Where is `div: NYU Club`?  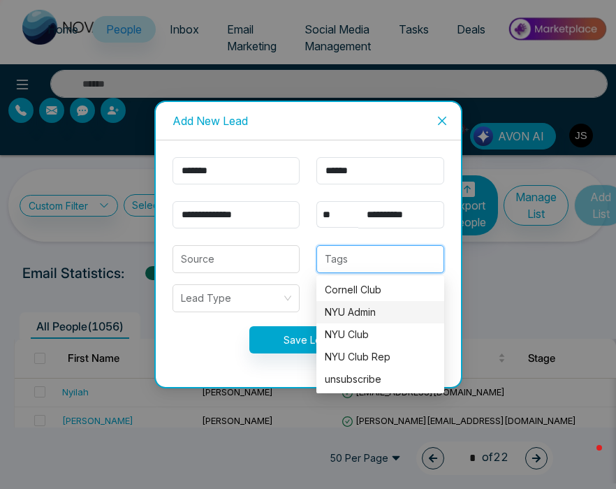
div: NYU Club is located at coordinates (380, 334).